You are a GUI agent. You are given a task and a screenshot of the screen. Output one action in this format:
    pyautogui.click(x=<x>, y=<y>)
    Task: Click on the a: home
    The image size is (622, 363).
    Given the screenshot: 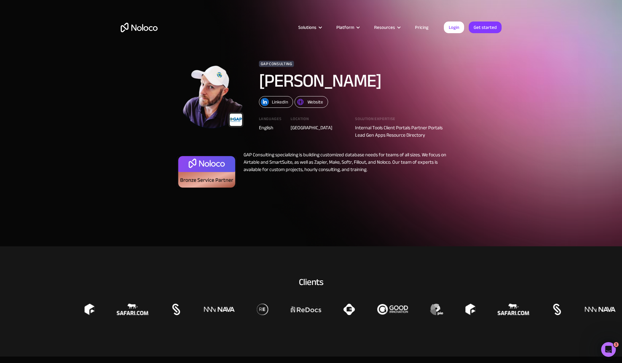 What is the action you would take?
    pyautogui.click(x=139, y=27)
    